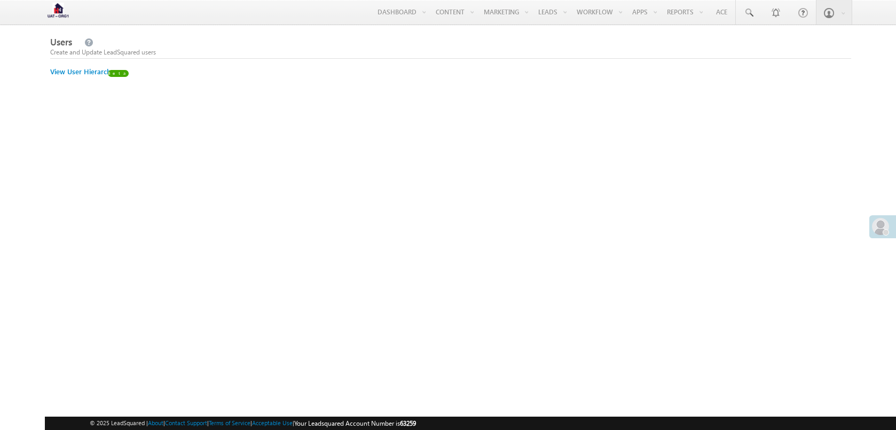 This screenshot has height=430, width=896. What do you see at coordinates (230, 422) in the screenshot?
I see `a: Terms of Service` at bounding box center [230, 422].